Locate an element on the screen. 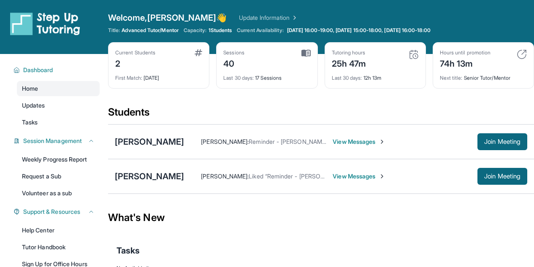 The width and height of the screenshot is (534, 267). span: Next title : is located at coordinates (451, 78).